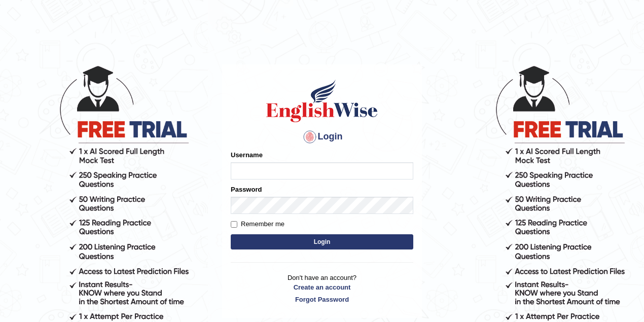 The width and height of the screenshot is (644, 322). I want to click on a: Forgot Password, so click(322, 299).